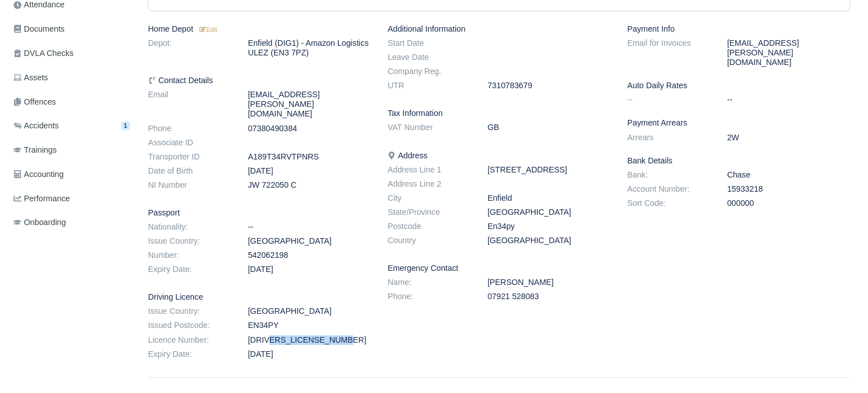 The image size is (868, 393). What do you see at coordinates (42, 199) in the screenshot?
I see `span: Performance` at bounding box center [42, 199].